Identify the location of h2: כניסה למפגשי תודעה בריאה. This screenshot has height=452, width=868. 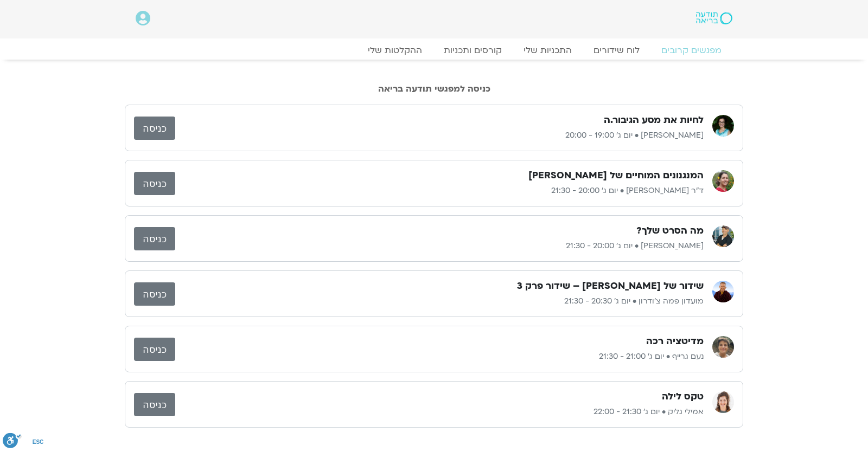
(434, 89).